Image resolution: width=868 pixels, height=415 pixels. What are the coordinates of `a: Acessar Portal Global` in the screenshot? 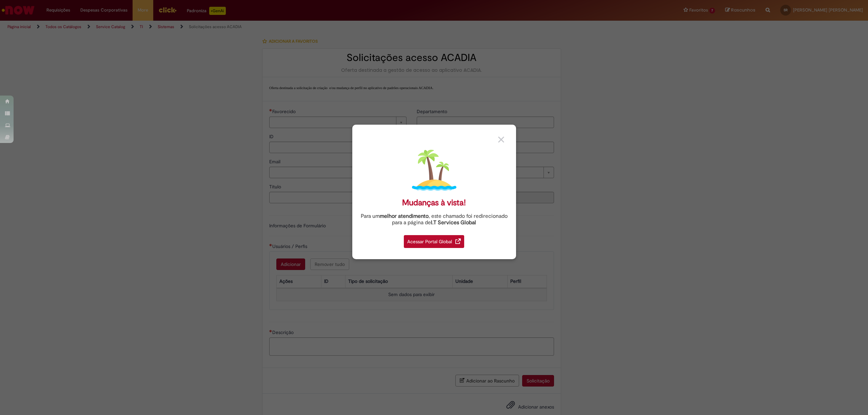 It's located at (434, 239).